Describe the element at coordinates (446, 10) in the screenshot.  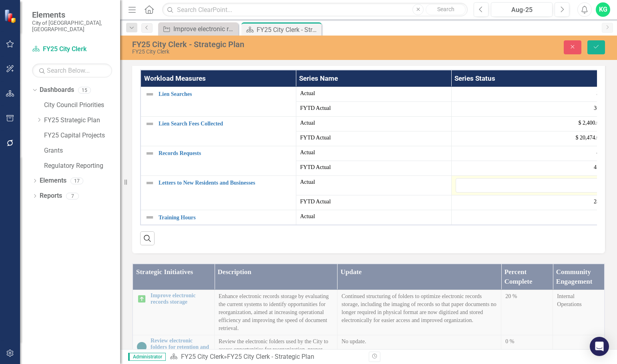
I see `button: Search` at that location.